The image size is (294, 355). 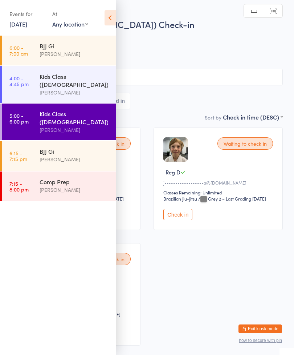 What do you see at coordinates (27, 14) in the screenshot?
I see `div: Events for` at bounding box center [27, 14].